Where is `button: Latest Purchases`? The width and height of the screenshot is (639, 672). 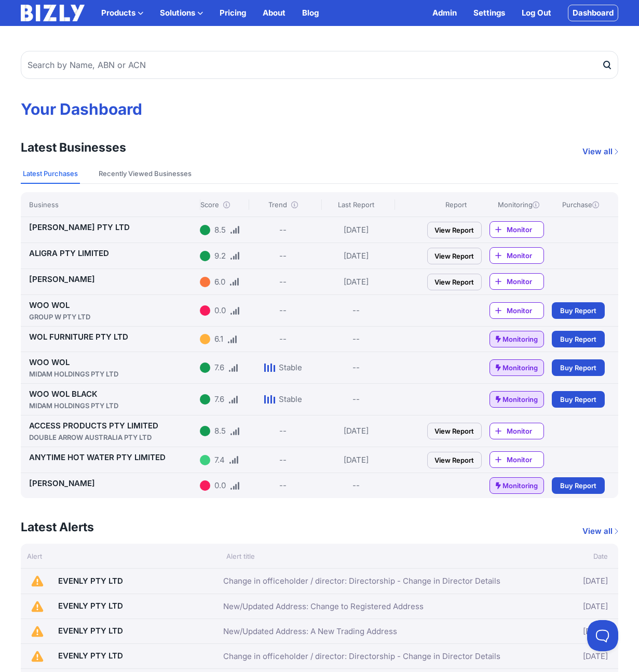
button: Latest Purchases is located at coordinates (50, 174).